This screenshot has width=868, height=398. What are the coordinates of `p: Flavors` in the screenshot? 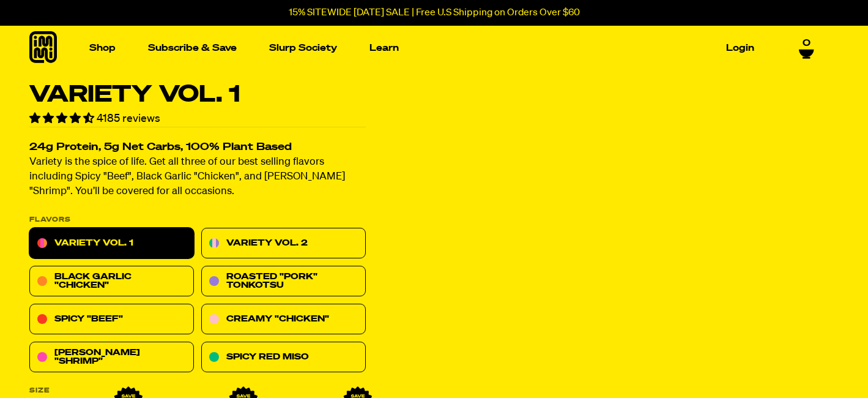 It's located at (198, 220).